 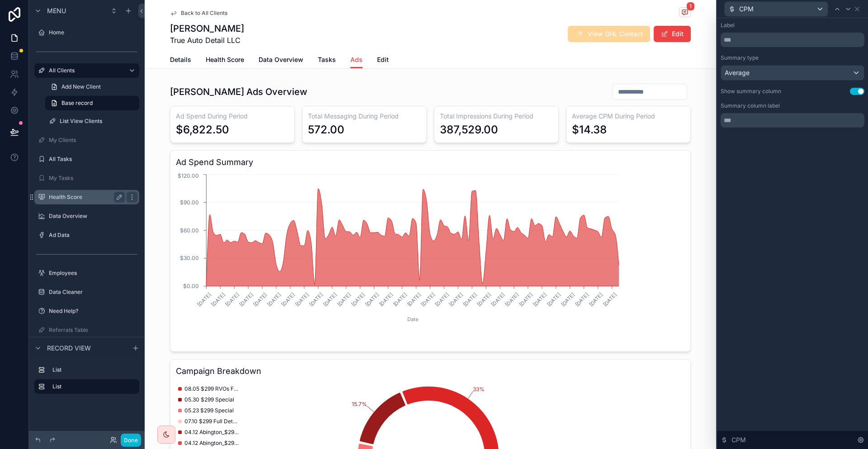 What do you see at coordinates (356, 60) in the screenshot?
I see `a: Ads` at bounding box center [356, 60].